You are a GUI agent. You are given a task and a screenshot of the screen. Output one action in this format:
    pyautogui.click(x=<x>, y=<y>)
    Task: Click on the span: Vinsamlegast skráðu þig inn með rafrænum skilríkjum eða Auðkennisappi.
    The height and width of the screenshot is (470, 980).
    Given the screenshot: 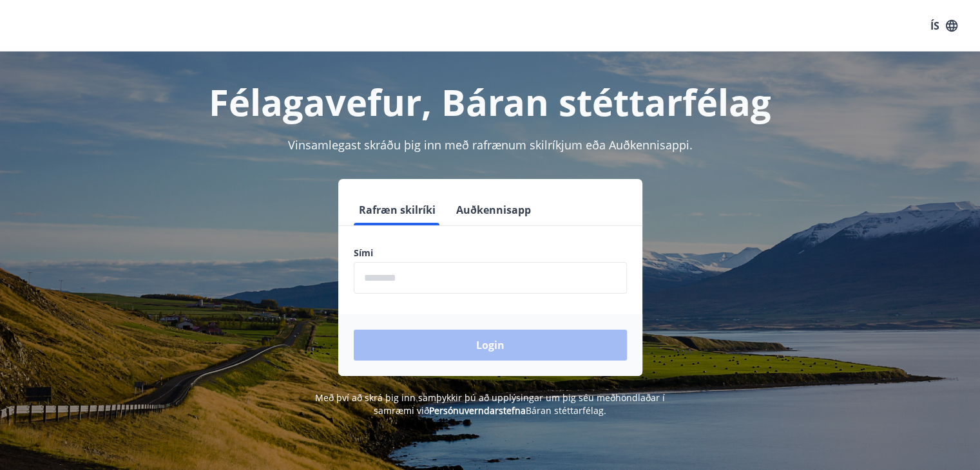 What is the action you would take?
    pyautogui.click(x=490, y=145)
    